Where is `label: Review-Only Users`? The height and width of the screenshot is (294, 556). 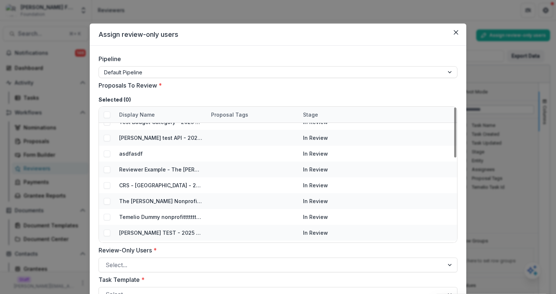 label: Review-Only Users is located at coordinates (276, 250).